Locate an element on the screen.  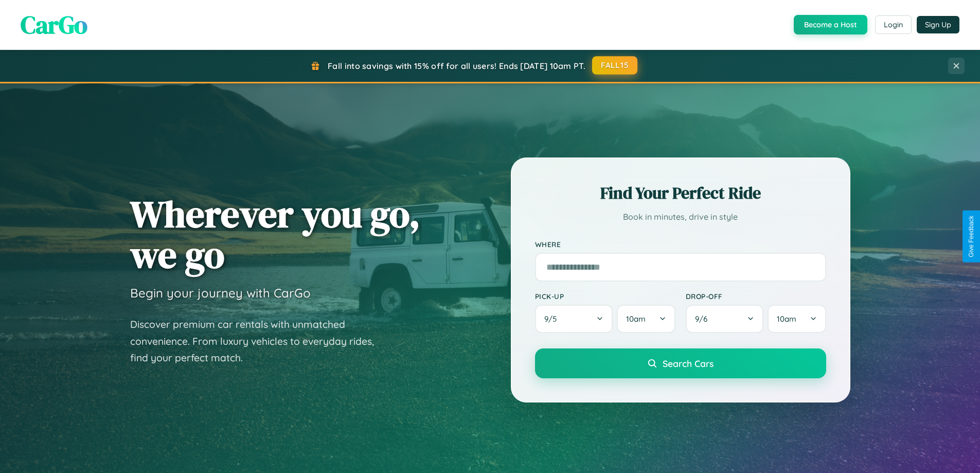
h3: Begin your journey with CarGo is located at coordinates (220, 293).